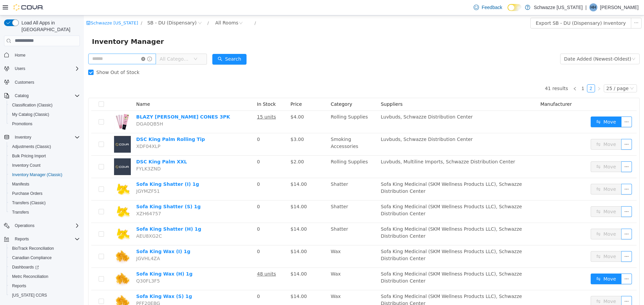 This screenshot has width=644, height=305. What do you see at coordinates (492, 7) in the screenshot?
I see `span: Feedback` at bounding box center [492, 7].